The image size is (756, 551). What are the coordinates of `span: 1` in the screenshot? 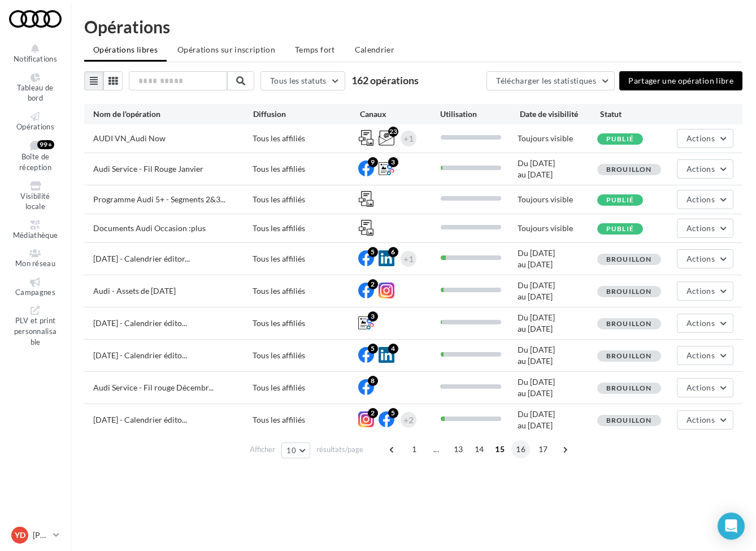 It's located at (414, 449).